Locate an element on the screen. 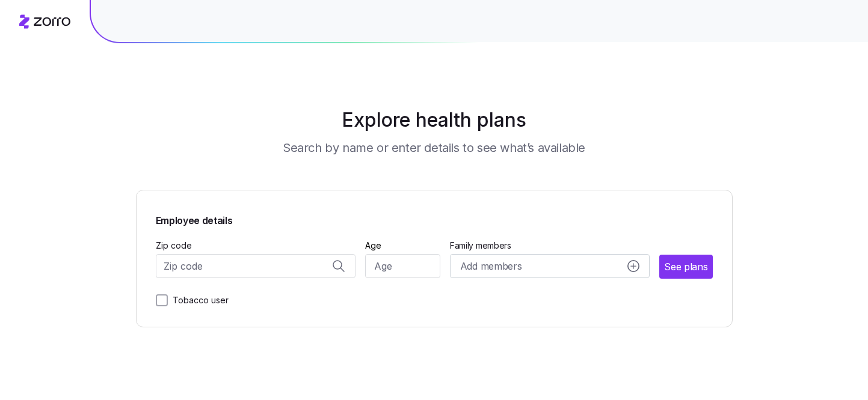 This screenshot has width=868, height=400. svg: add icon is located at coordinates (634, 266).